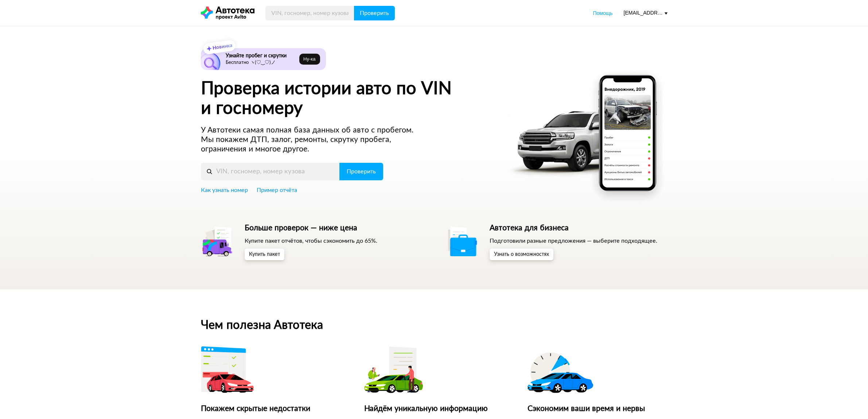 Image resolution: width=868 pixels, height=419 pixels. I want to click on a: Помощь, so click(603, 13).